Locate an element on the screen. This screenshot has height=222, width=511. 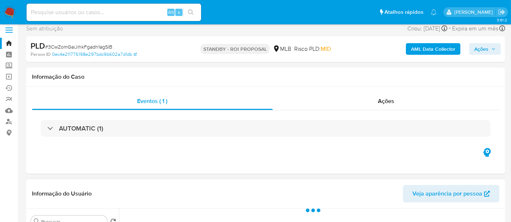
b: AML Data Collector is located at coordinates (433, 49).